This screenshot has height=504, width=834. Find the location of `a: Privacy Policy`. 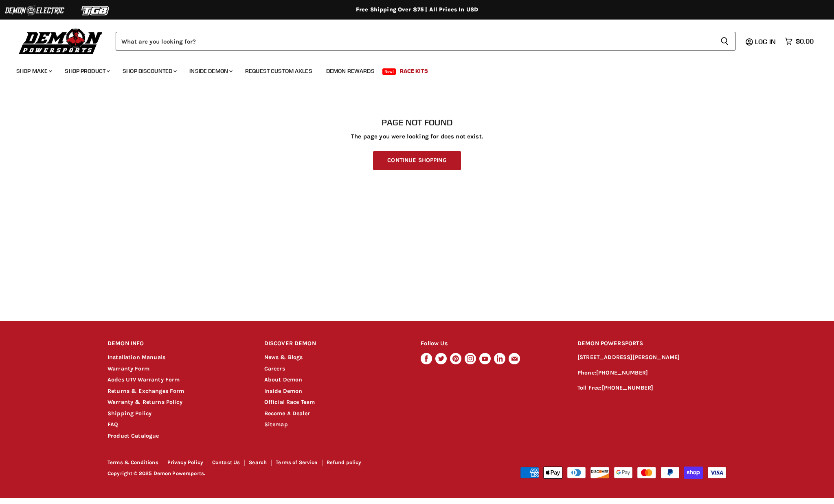

a: Privacy Policy is located at coordinates (185, 462).